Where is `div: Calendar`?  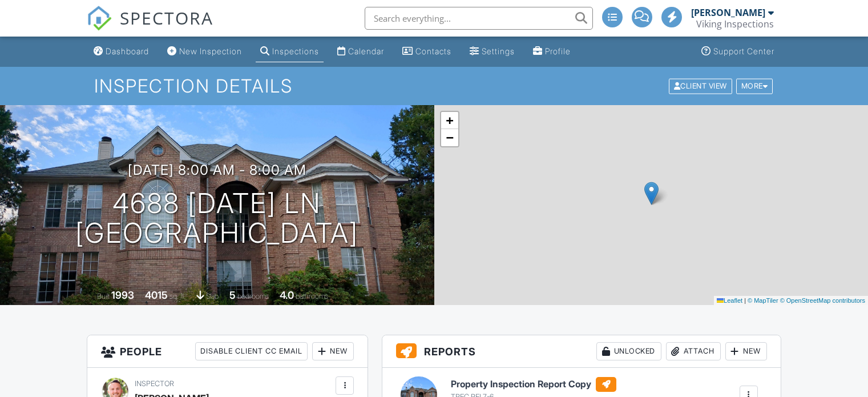 div: Calendar is located at coordinates (366, 51).